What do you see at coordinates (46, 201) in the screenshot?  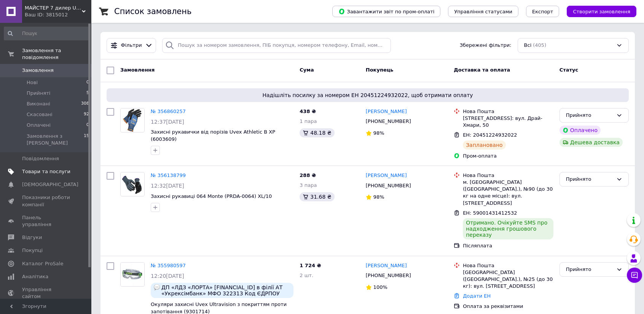 I see `span: Показники роботи компанії` at bounding box center [46, 201].